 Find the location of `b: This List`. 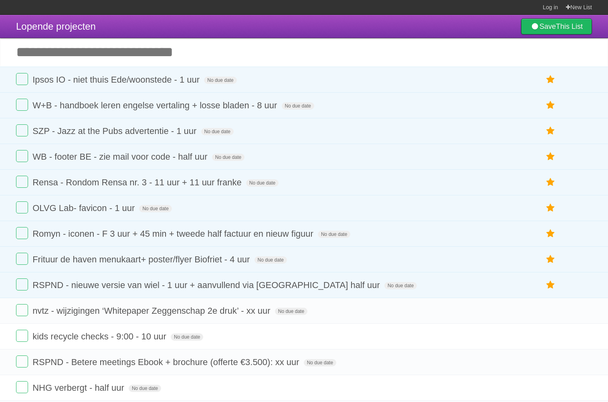

b: This List is located at coordinates (569, 26).